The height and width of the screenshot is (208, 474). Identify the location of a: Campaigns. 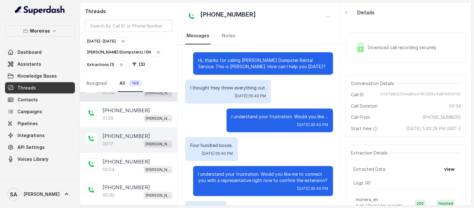
(40, 111).